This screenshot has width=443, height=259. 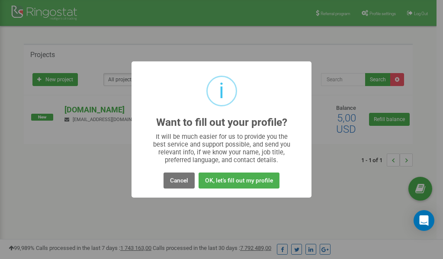 I want to click on div: Open Intercom Messenger, so click(x=424, y=221).